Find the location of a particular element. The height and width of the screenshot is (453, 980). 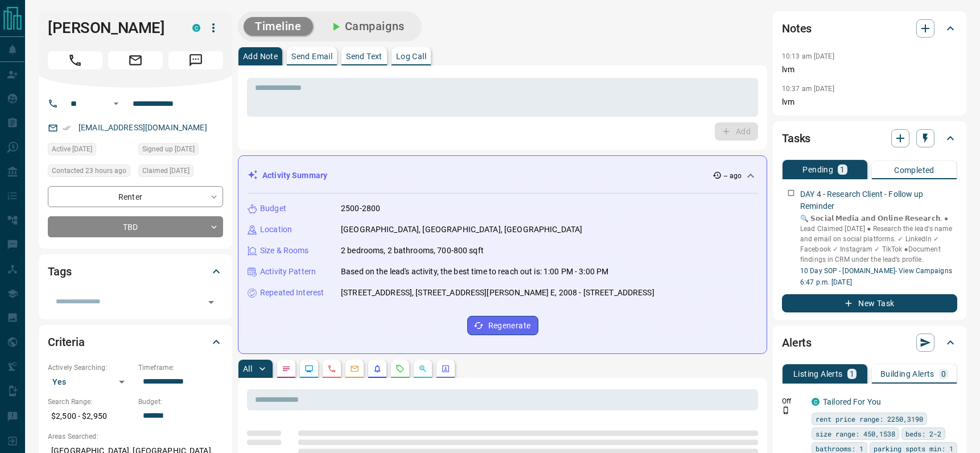

p: Size & Rooms is located at coordinates (284, 250).